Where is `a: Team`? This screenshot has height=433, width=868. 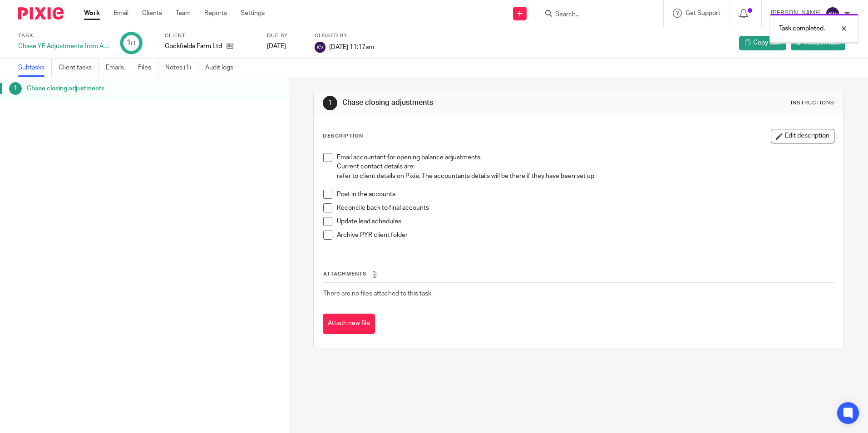
a: Team is located at coordinates (183, 13).